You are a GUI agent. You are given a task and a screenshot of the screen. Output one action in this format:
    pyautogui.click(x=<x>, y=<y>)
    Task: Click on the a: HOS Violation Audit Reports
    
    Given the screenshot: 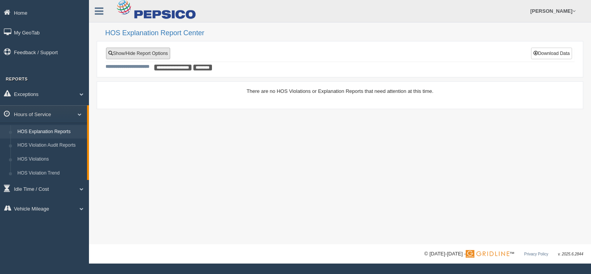 What is the action you would take?
    pyautogui.click(x=50, y=145)
    